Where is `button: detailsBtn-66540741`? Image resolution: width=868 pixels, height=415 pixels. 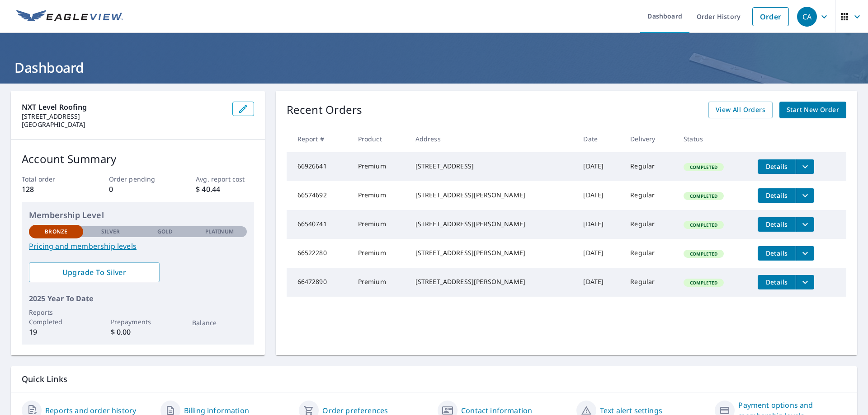
button: detailsBtn-66540741 is located at coordinates (776, 224).